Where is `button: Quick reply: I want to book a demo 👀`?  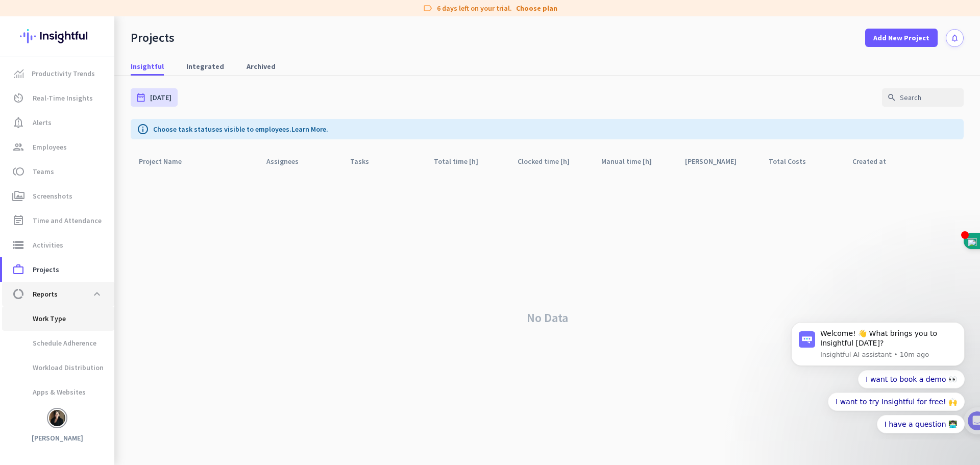
button: Quick reply: I want to book a demo 👀 is located at coordinates (136, 67).